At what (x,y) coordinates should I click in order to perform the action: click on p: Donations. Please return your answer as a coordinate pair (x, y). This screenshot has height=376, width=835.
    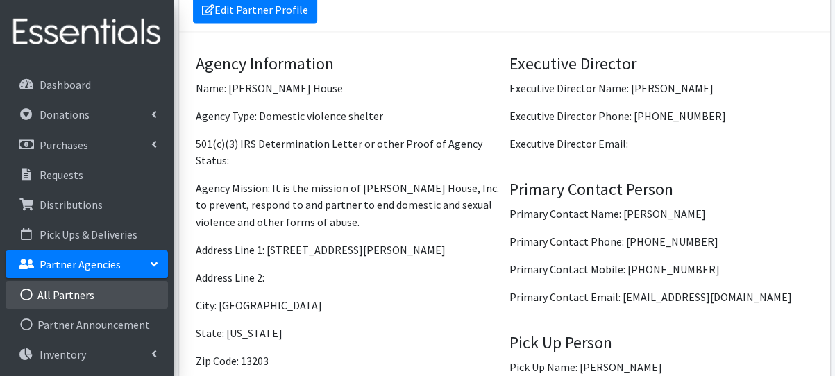
    Looking at the image, I should click on (65, 114).